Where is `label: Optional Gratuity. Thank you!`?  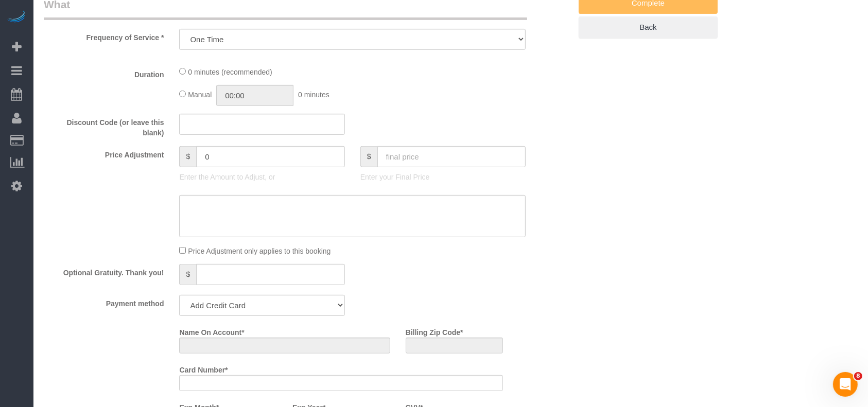
label: Optional Gratuity. Thank you! is located at coordinates (104, 271).